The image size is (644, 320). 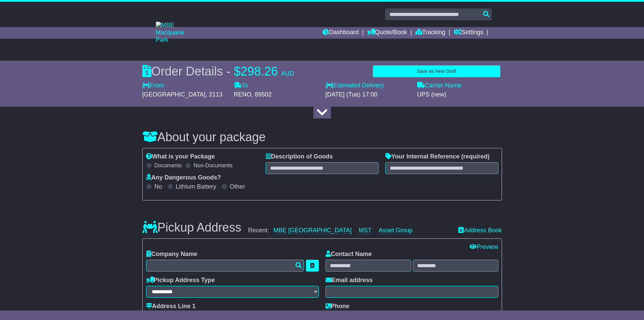 What do you see at coordinates (259, 71) in the screenshot?
I see `span: 298.26` at bounding box center [259, 71].